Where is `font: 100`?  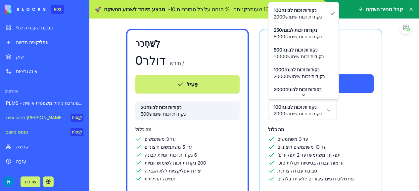
font: 100 is located at coordinates (277, 10).